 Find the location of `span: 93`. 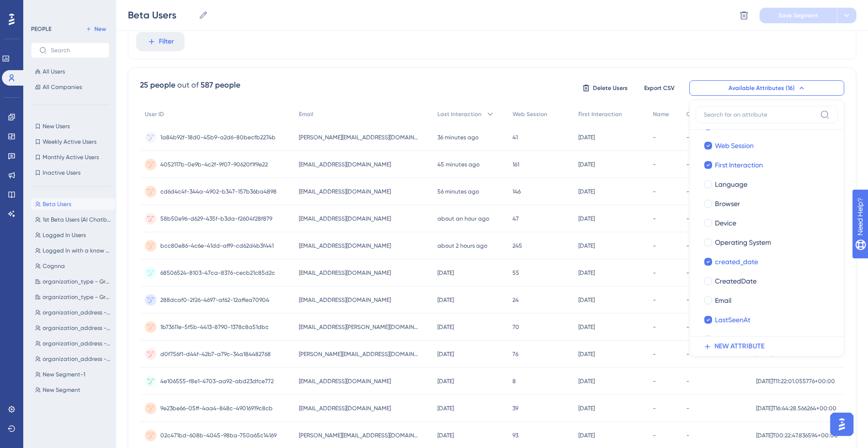

span: 93 is located at coordinates (515, 436).